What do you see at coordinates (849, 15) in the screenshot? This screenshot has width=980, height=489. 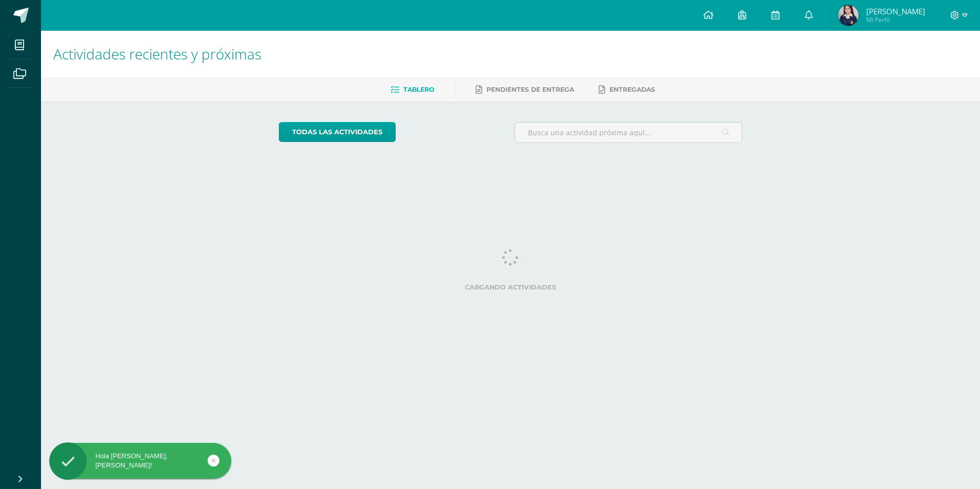 I see `img: a37f6533ba69588e03e45d7b7c2113e3.png` at bounding box center [849, 15].